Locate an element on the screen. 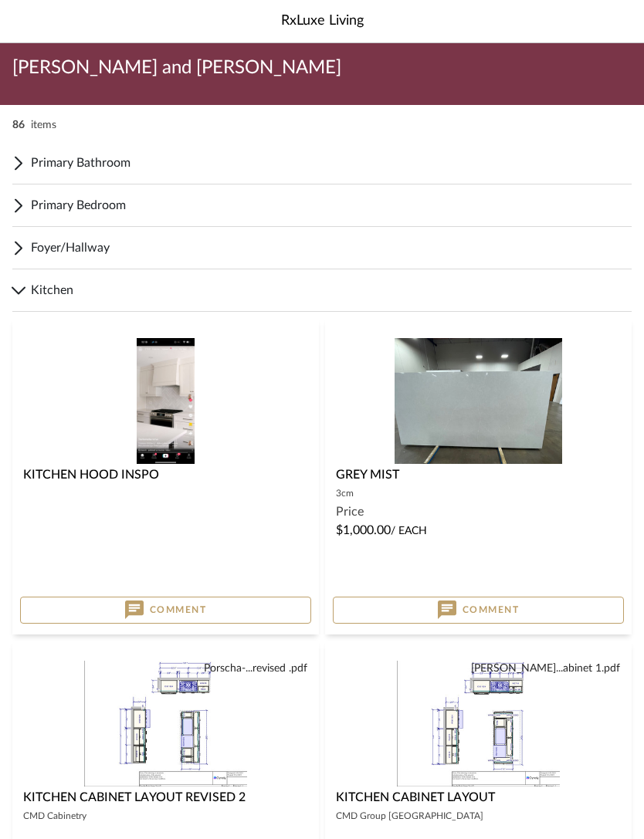  span: items is located at coordinates (44, 125).